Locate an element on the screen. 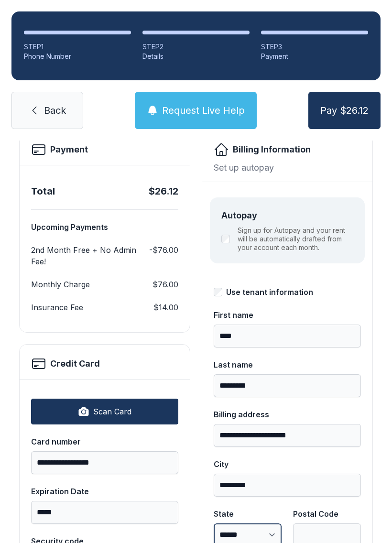  h3: Upcoming Payments is located at coordinates (105, 227).